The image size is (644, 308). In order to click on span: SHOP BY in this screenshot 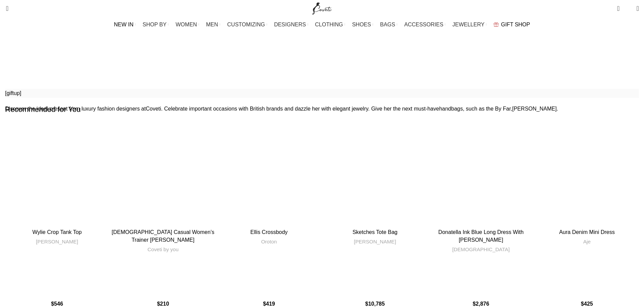, I will do `click(155, 24)`.